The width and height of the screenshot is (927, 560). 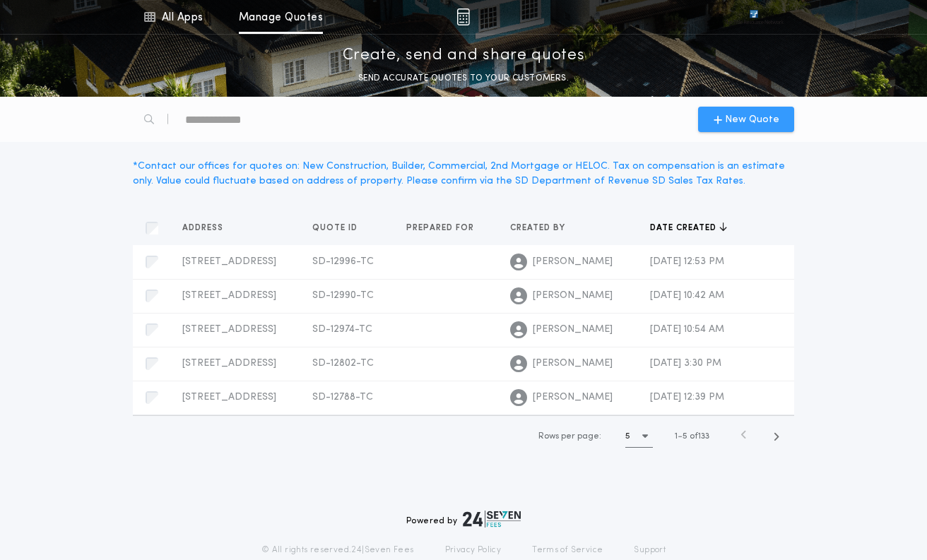 I want to click on span: SD-12990-TC, so click(x=343, y=295).